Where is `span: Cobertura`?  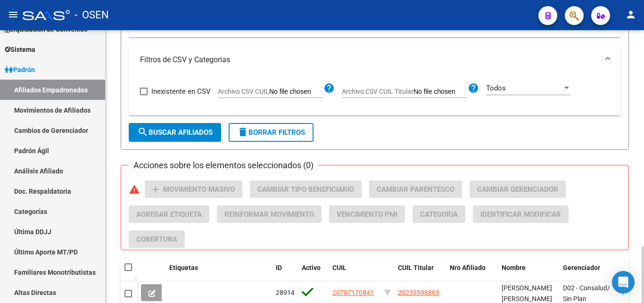 span: Cobertura is located at coordinates (156, 239).